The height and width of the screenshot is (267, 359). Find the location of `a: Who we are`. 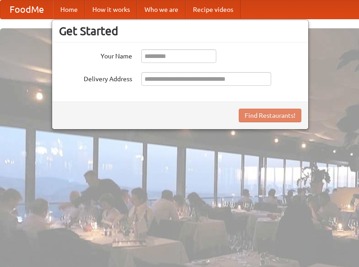

a: Who we are is located at coordinates (161, 10).